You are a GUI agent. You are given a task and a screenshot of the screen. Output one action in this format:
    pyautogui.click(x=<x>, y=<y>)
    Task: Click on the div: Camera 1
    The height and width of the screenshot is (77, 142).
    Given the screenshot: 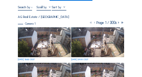 What is the action you would take?
    pyautogui.click(x=26, y=23)
    